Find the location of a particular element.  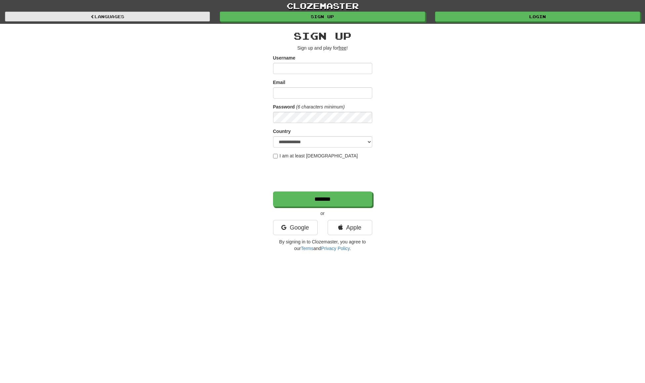

a: Apple is located at coordinates (350, 228).